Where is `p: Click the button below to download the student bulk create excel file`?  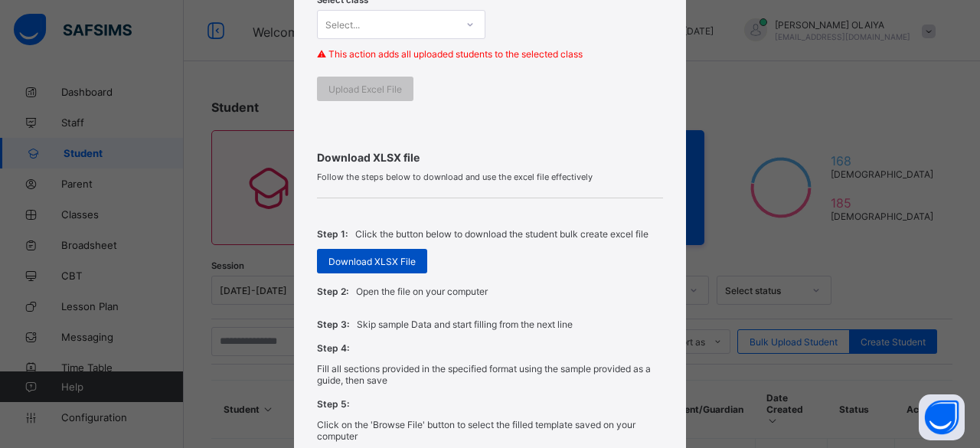
p: Click the button below to download the student bulk create excel file is located at coordinates (502, 234).